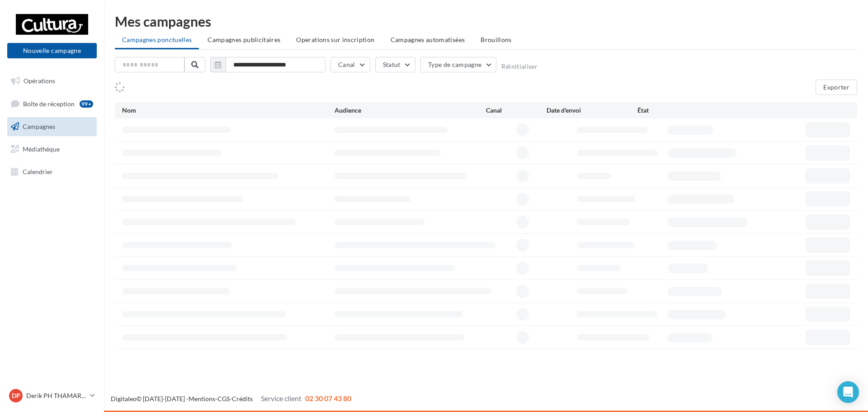 The image size is (868, 412). Describe the element at coordinates (848, 392) in the screenshot. I see `div: Open Intercom Messenger` at that location.